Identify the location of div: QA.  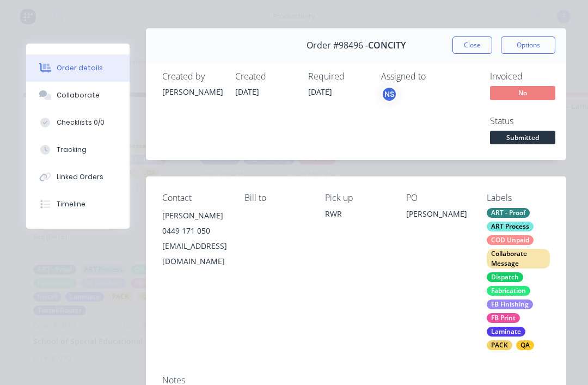
(524, 345).